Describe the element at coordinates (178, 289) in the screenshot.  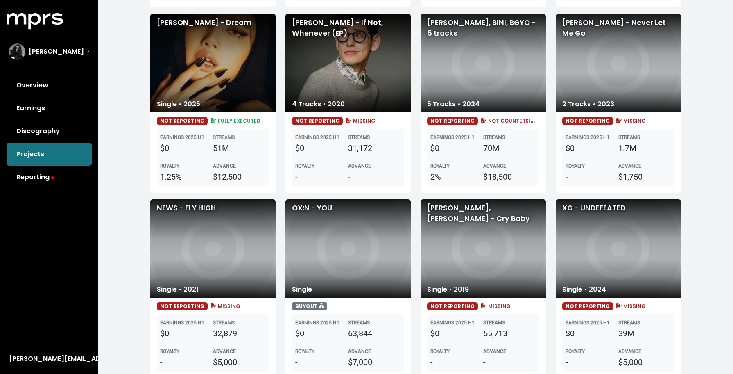
I see `div: Single • 2021` at that location.